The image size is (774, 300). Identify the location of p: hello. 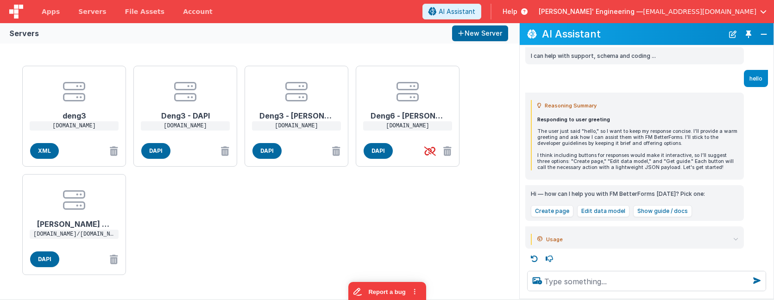
(756, 78).